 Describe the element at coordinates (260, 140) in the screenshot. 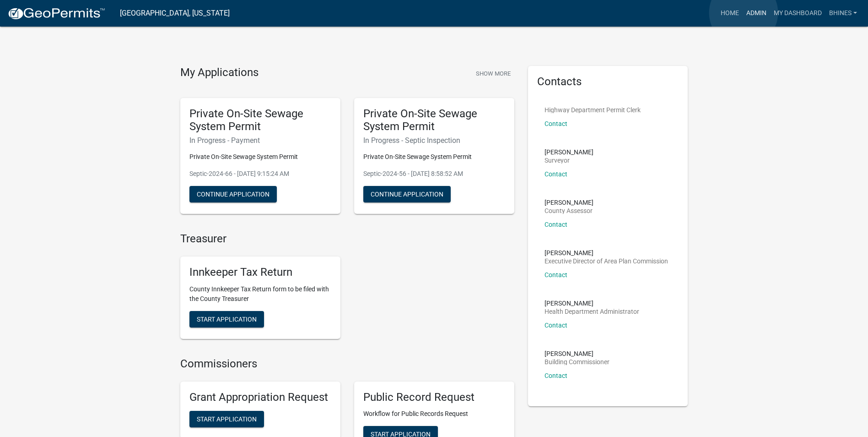

I see `h6: In Progress - Payment` at that location.